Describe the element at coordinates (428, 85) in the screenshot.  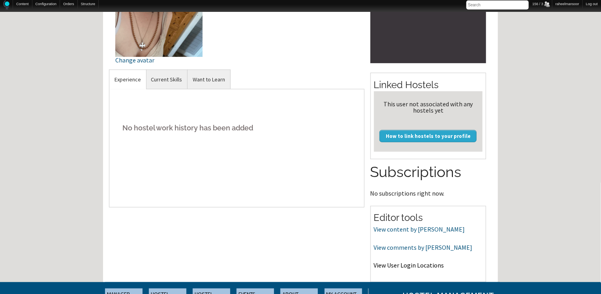
I see `h2: Linked Hostels` at that location.